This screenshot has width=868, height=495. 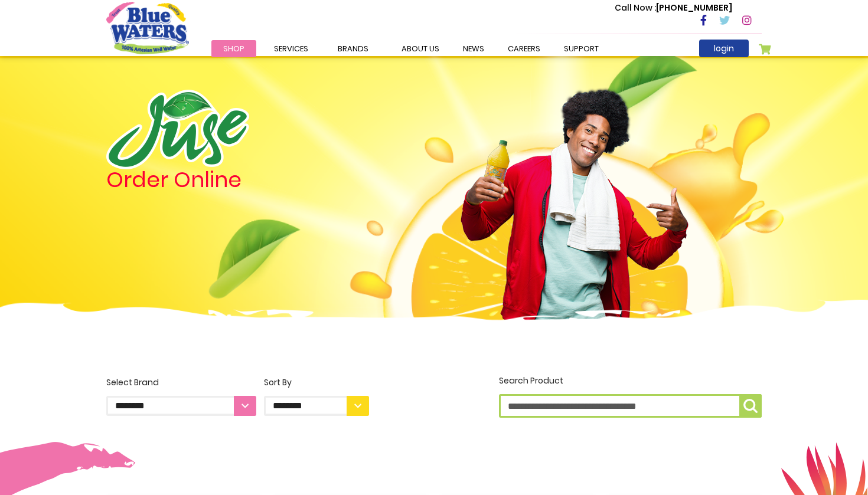 What do you see at coordinates (631, 406) in the screenshot?
I see `input: Search Product` at bounding box center [631, 406].